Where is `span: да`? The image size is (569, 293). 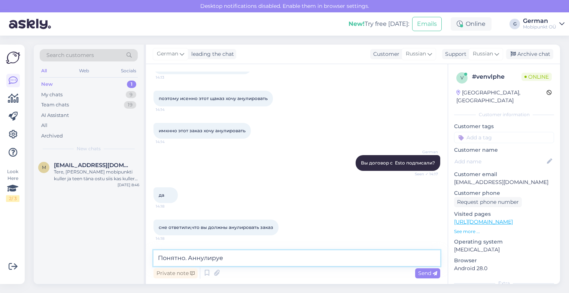 span: да is located at coordinates (161, 195).